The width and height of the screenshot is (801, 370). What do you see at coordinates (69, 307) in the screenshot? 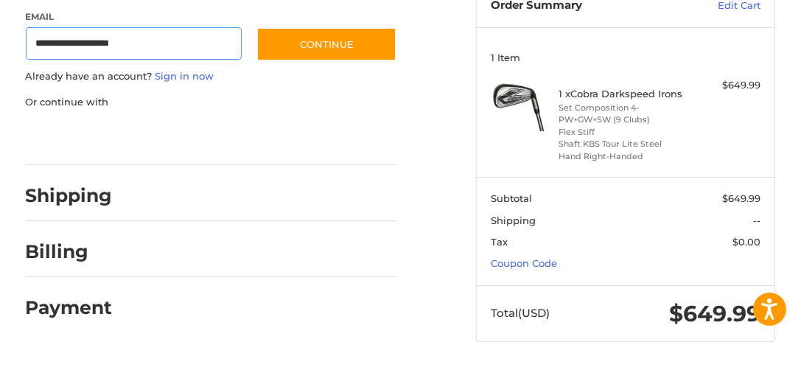
I see `h2: Payment` at bounding box center [69, 307].